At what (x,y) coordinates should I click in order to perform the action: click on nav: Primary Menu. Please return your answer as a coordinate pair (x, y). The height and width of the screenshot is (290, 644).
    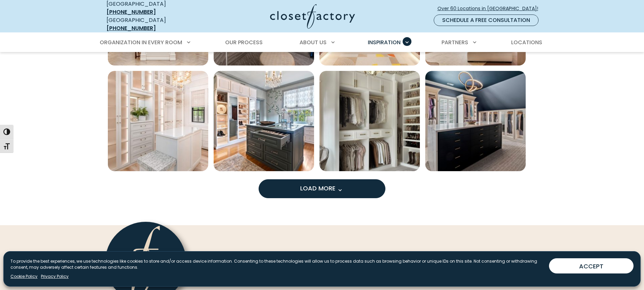
    Looking at the image, I should click on (322, 42).